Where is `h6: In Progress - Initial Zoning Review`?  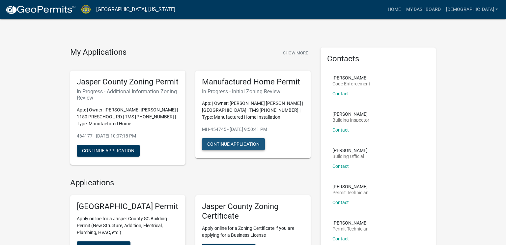
h6: In Progress - Initial Zoning Review is located at coordinates (253, 91).